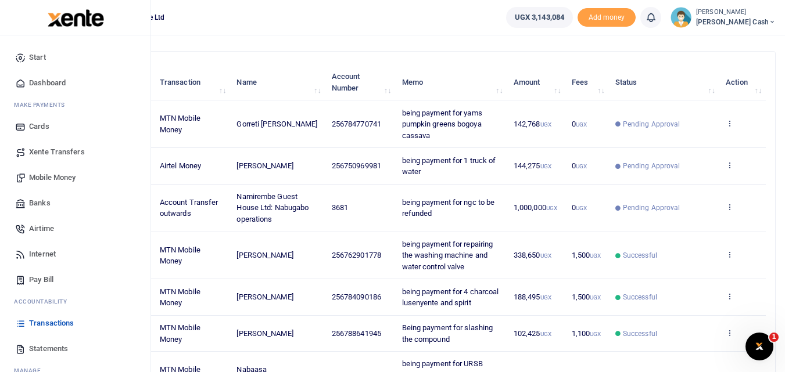  Describe the element at coordinates (447, 256) in the screenshot. I see `span: being payment for repairing the washing machine and water control valve` at that location.